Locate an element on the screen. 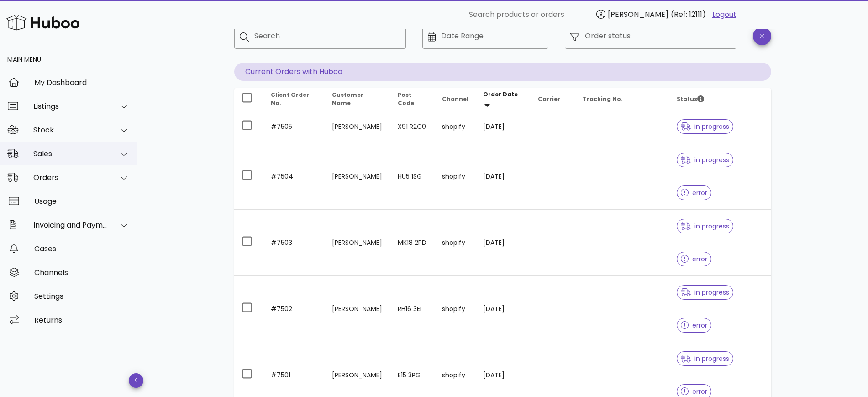 The height and width of the screenshot is (397, 868). span: Status is located at coordinates (690, 99).